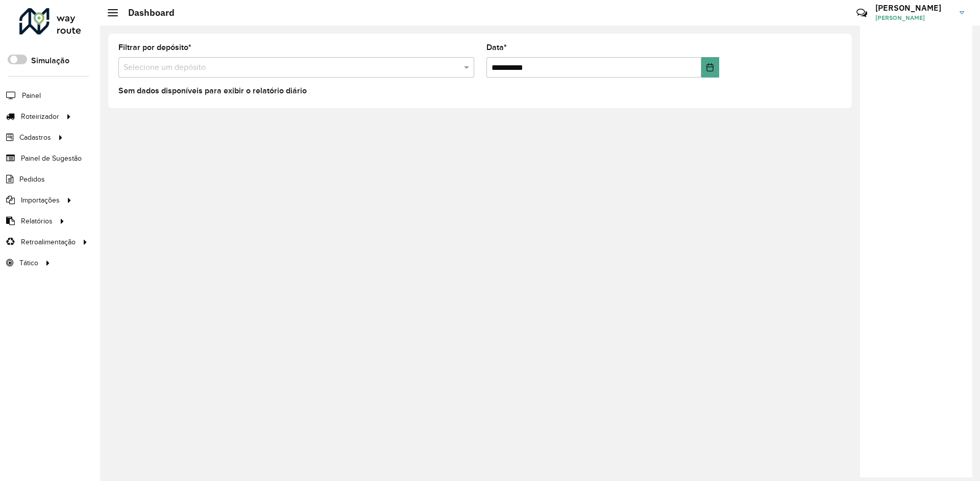 The width and height of the screenshot is (980, 481). I want to click on span: Retroalimentação, so click(48, 242).